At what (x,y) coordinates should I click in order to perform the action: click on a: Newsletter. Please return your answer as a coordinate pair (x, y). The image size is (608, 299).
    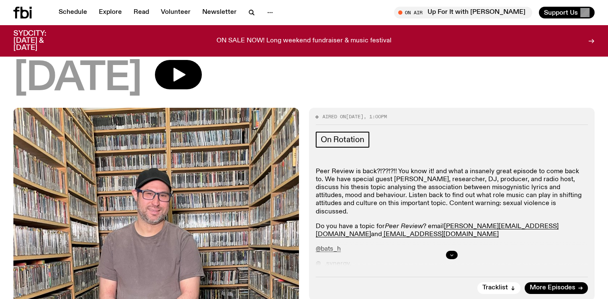
    Looking at the image, I should click on (220, 13).